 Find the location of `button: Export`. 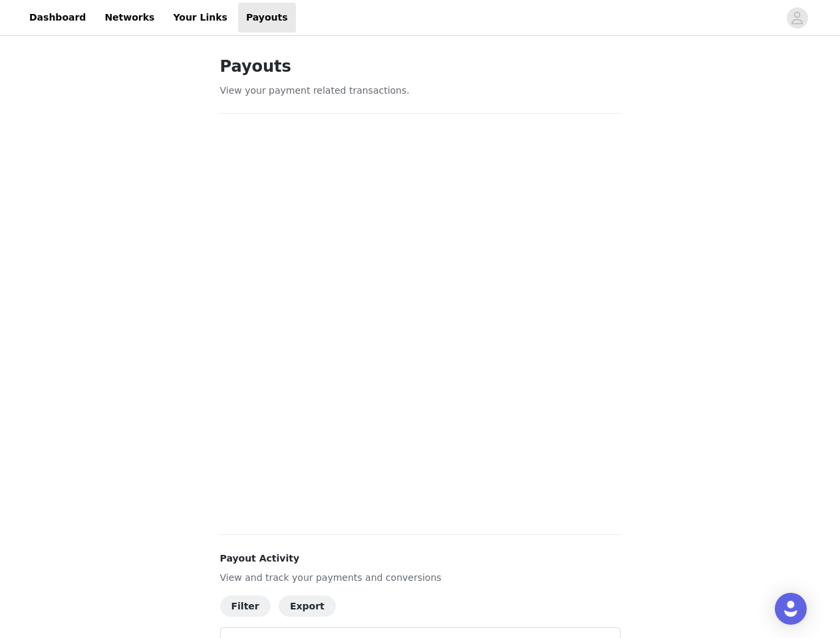

button: Export is located at coordinates (307, 606).